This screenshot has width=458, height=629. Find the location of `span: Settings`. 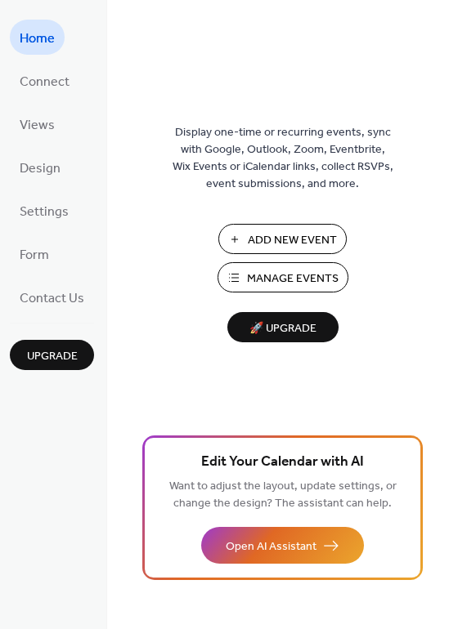

span: Settings is located at coordinates (44, 212).